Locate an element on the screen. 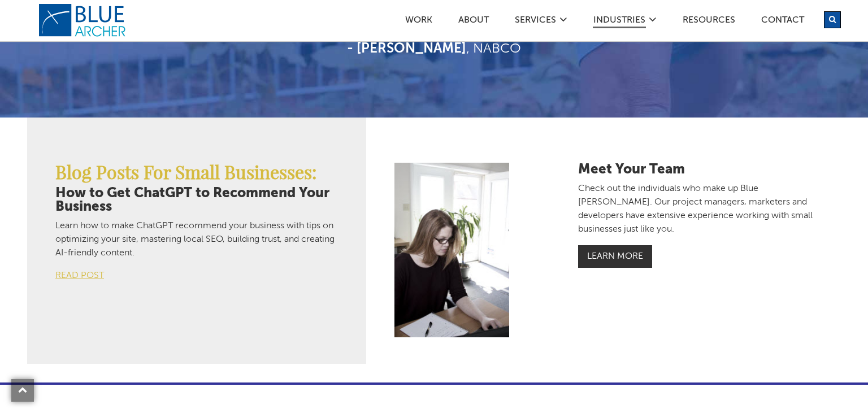 Image resolution: width=868 pixels, height=413 pixels. h3: How to Get ChatGPT to Recommend Your Business is located at coordinates (196, 200).